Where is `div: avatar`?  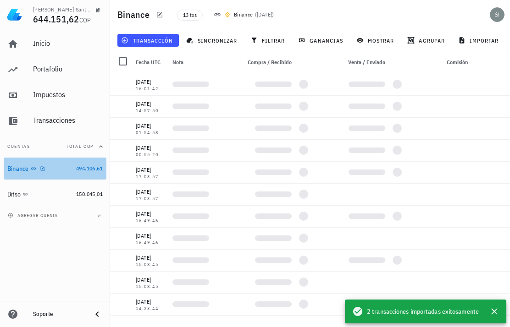
div: avatar is located at coordinates (497, 15).